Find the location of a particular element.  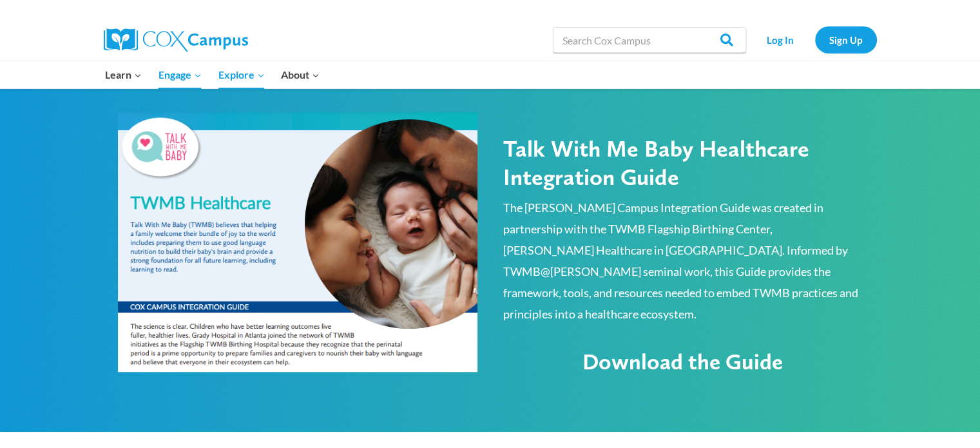

span: Download the Guide is located at coordinates (682, 362).